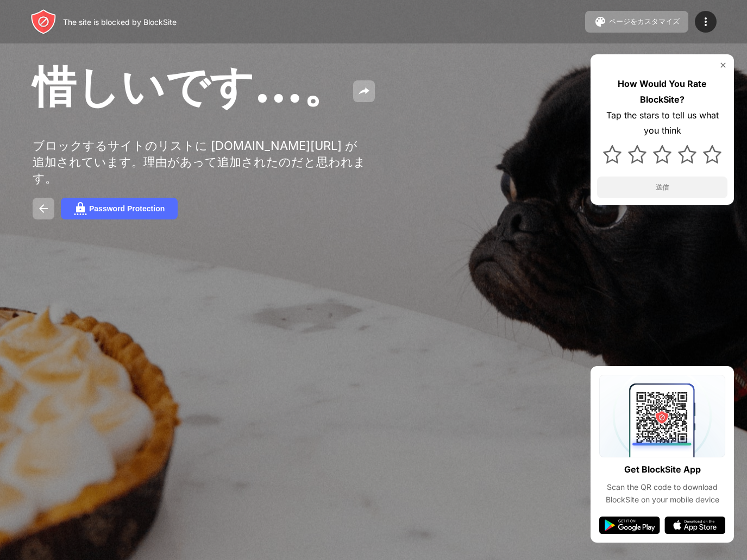 Image resolution: width=747 pixels, height=560 pixels. I want to click on img: menu-icon.svg, so click(706, 22).